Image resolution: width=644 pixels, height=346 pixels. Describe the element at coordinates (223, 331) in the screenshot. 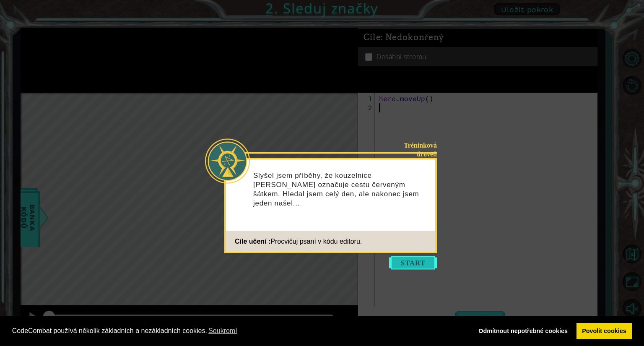

I see `a: learn more about cookies` at that location.